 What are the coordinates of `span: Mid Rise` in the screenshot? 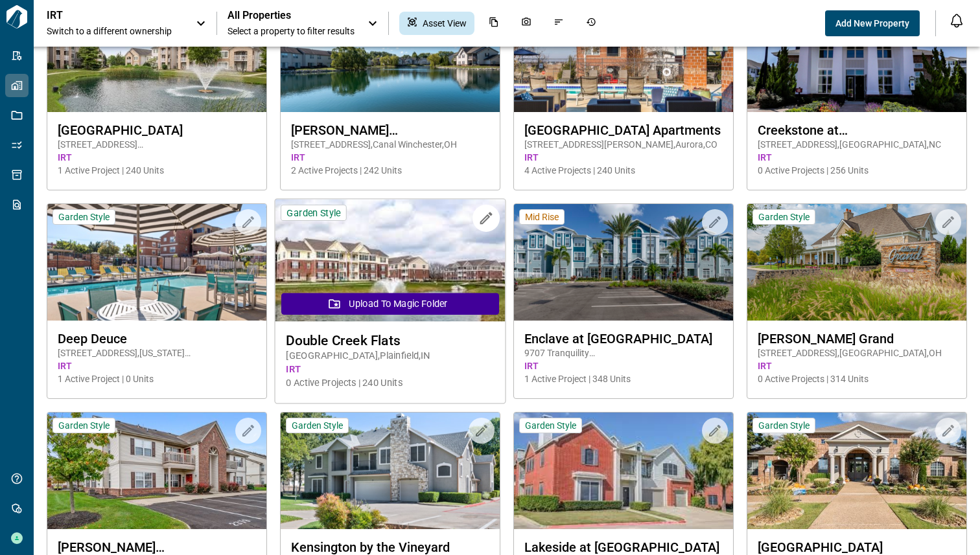 It's located at (542, 217).